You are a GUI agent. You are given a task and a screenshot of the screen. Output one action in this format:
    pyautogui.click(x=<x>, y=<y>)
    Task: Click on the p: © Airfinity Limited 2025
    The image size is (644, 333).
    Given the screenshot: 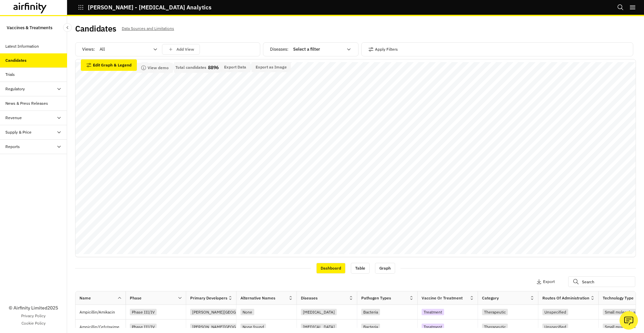 What is the action you would take?
    pyautogui.click(x=33, y=308)
    